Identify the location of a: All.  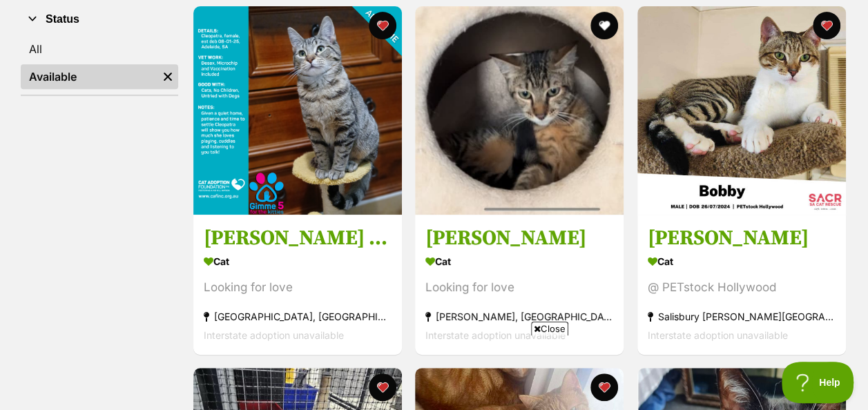
(100, 49).